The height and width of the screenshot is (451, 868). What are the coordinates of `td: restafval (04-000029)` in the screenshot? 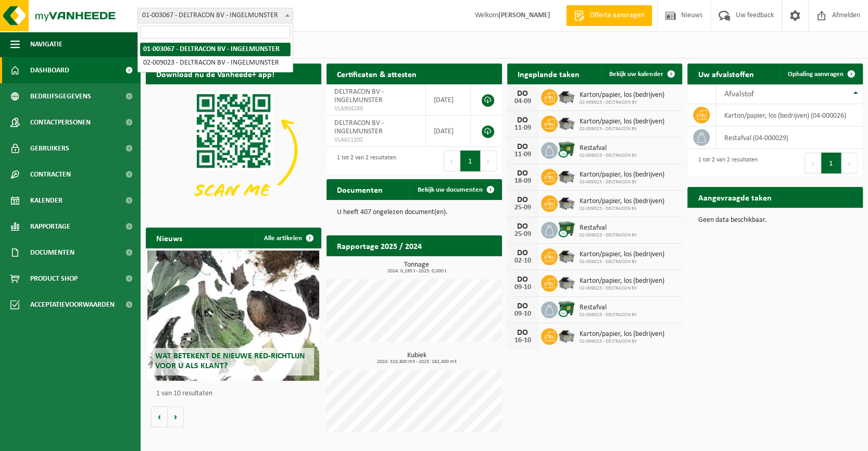 It's located at (790, 137).